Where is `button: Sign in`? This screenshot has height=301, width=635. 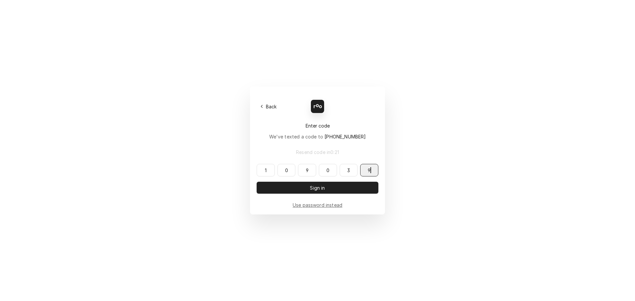
button: Sign in is located at coordinates (317, 188).